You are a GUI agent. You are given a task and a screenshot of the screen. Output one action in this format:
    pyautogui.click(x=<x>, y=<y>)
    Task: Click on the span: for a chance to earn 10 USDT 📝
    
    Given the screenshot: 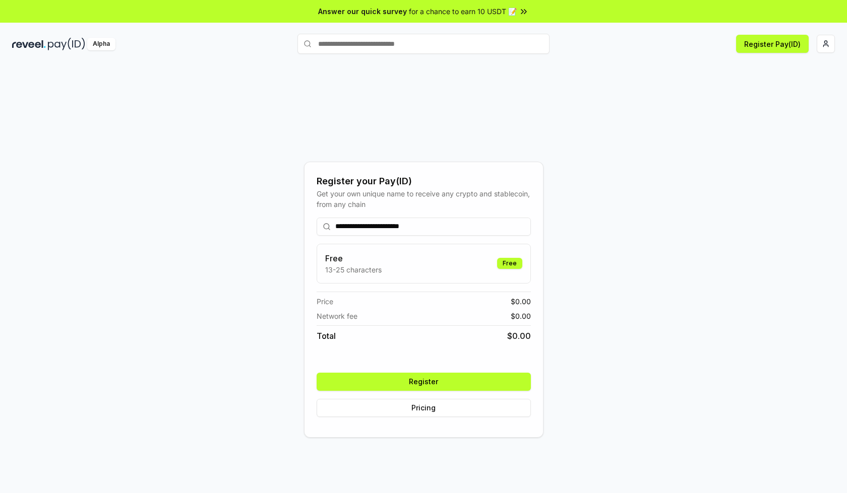 What is the action you would take?
    pyautogui.click(x=463, y=11)
    